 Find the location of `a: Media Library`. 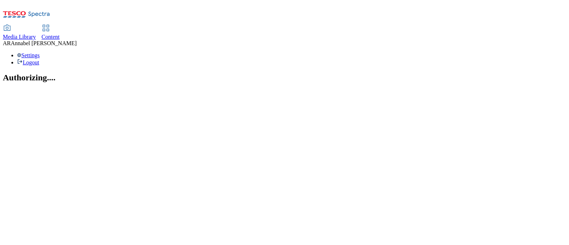

a: Media Library is located at coordinates (19, 33).